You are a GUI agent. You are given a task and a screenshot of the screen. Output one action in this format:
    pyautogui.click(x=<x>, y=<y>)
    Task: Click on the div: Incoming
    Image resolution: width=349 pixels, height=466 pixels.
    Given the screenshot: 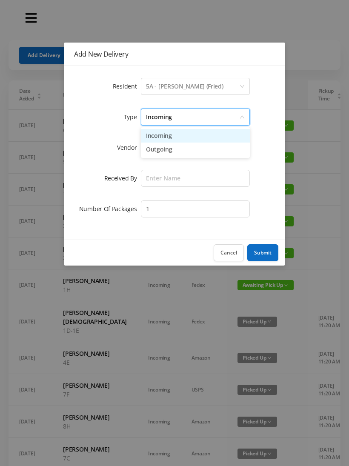 What is the action you would take?
    pyautogui.click(x=159, y=117)
    